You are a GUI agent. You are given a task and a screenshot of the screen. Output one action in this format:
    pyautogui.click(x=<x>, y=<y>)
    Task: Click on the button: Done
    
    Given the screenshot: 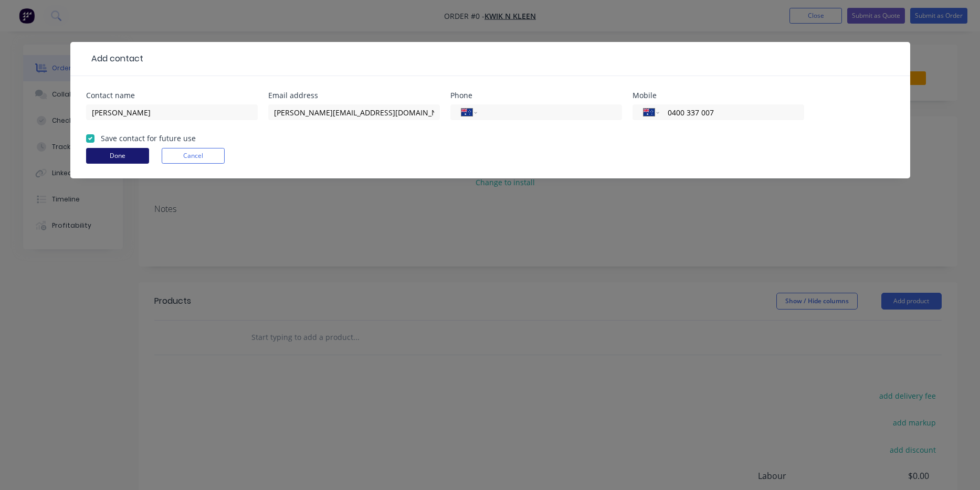 What is the action you would take?
    pyautogui.click(x=117, y=156)
    